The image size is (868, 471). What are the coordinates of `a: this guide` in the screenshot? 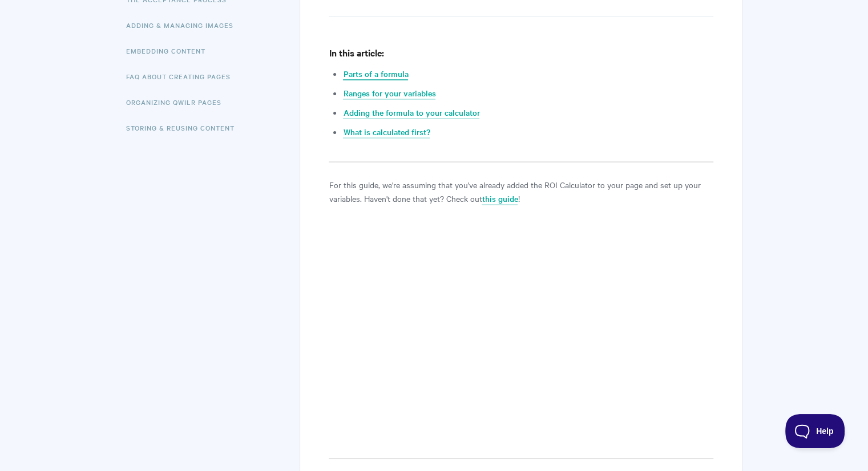 It's located at (499, 199).